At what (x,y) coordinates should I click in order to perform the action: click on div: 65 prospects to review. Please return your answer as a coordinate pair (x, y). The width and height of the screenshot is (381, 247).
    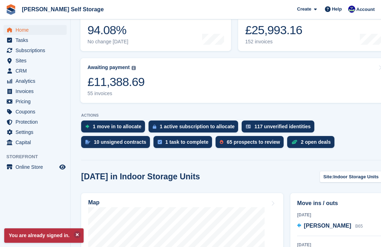
    Looking at the image, I should click on (253, 142).